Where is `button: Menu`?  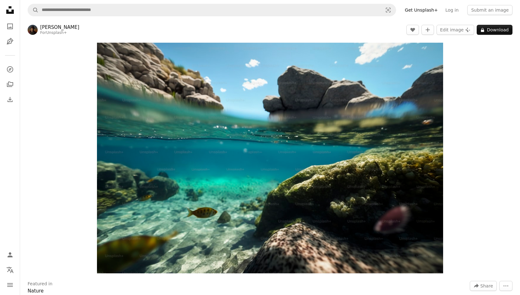
button: Menu is located at coordinates (10, 285).